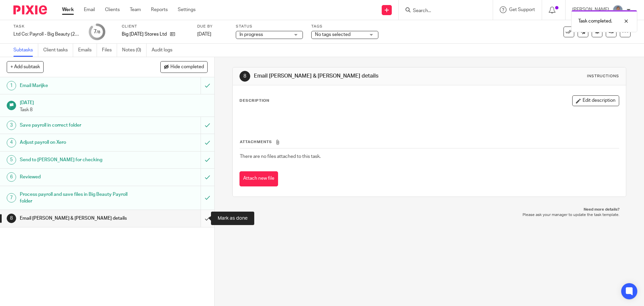  I want to click on h1: Save payroll in correct folder, so click(78, 125).